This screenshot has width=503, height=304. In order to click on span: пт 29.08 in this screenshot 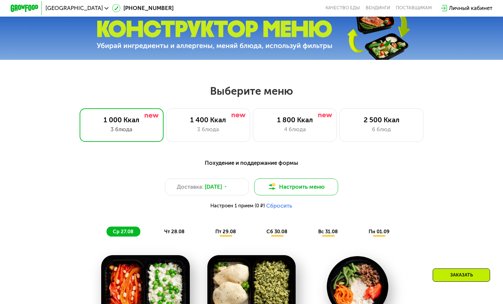, I will do `click(226, 231)`.